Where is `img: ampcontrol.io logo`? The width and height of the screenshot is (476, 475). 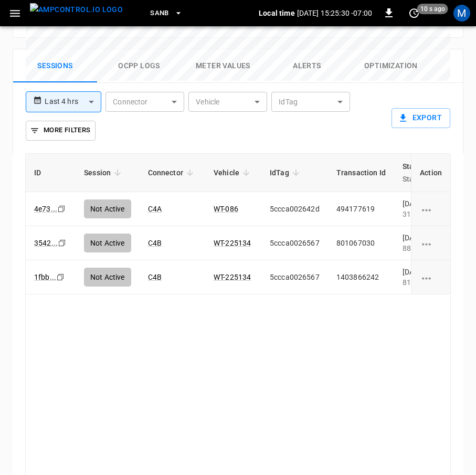
img: ampcontrol.io logo is located at coordinates (76, 10).